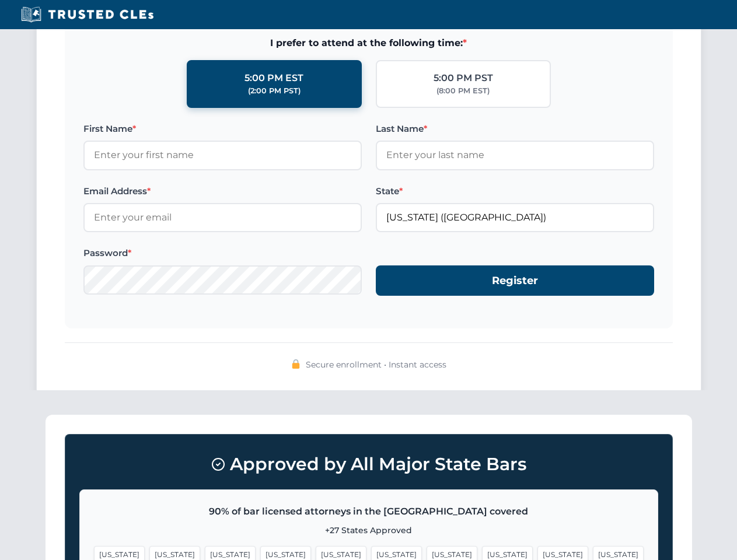 The height and width of the screenshot is (560, 737). What do you see at coordinates (222, 253) in the screenshot?
I see `label: Password` at bounding box center [222, 253].